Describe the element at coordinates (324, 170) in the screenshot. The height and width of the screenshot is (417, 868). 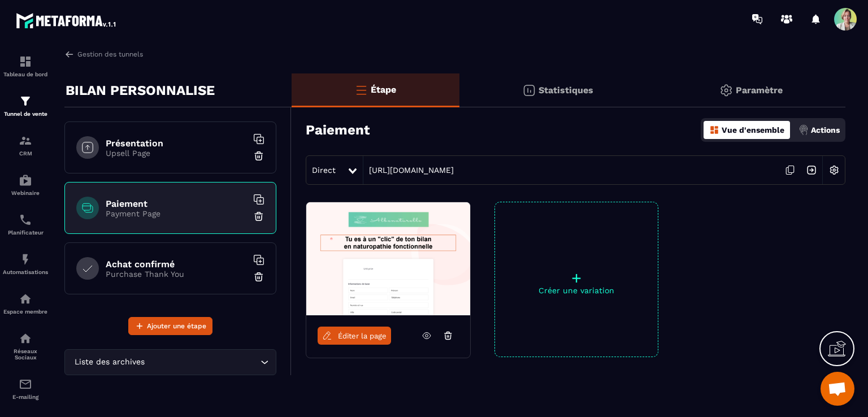
I see `span: Direct` at that location.